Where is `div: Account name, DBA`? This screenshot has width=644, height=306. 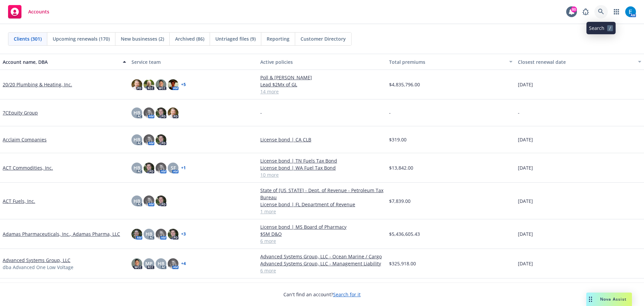
div: Account name, DBA is located at coordinates (60, 62).